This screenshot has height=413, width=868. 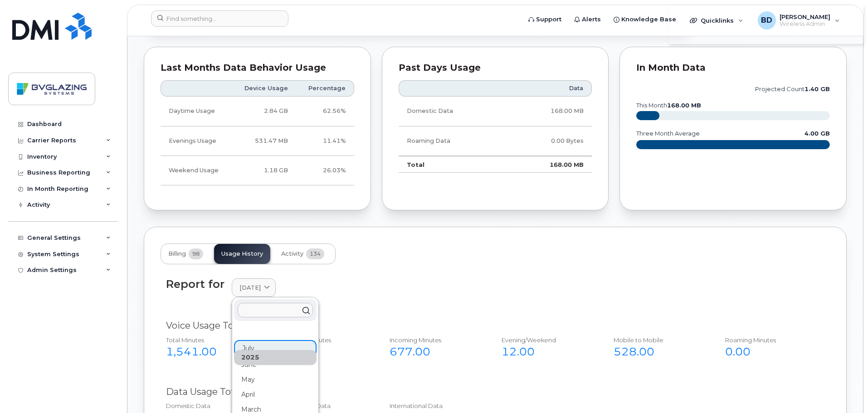 What do you see at coordinates (219, 18) in the screenshot?
I see `input: Find something...` at bounding box center [219, 18].